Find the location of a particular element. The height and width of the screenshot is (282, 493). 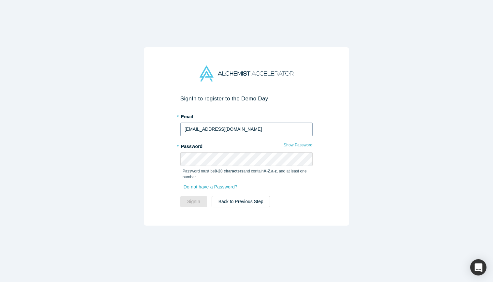

strong: 8-20 characters is located at coordinates (229, 171).